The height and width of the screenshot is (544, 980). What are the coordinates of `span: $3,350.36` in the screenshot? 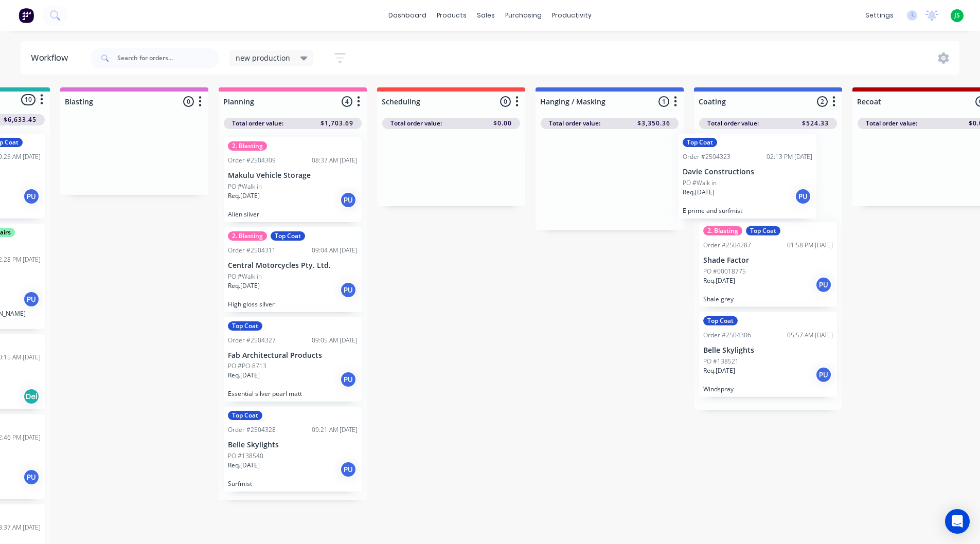 It's located at (654, 123).